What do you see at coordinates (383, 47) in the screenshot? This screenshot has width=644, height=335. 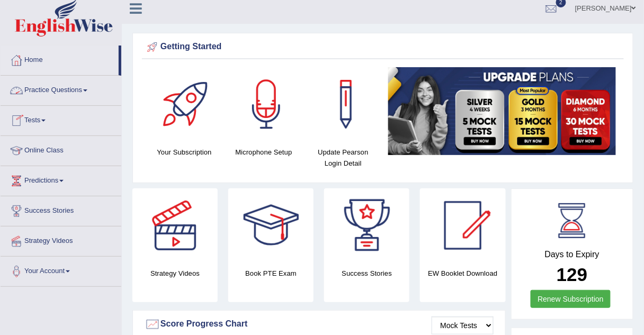 I see `div: Getting Started` at bounding box center [383, 47].